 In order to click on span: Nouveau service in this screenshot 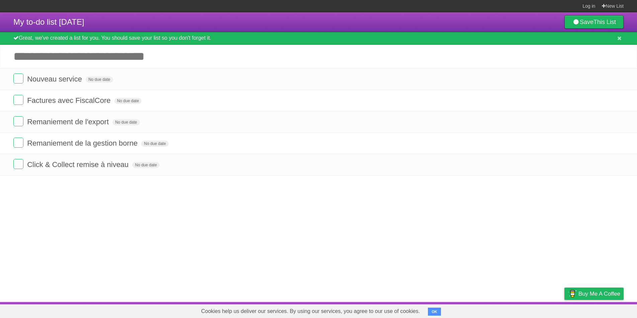, I will do `click(55, 79)`.